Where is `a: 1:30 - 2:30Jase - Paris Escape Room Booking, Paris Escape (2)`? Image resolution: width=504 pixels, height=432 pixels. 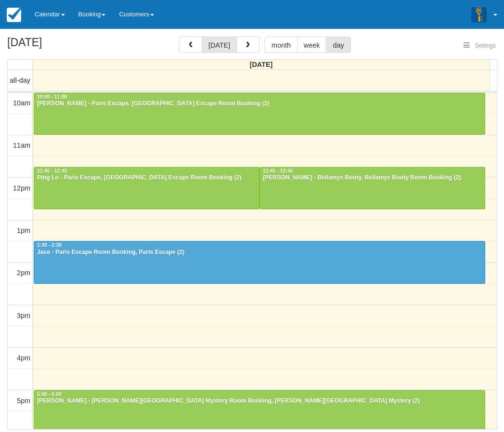
a: 1:30 - 2:30Jase - Paris Escape Room Booking, Paris Escape (2) is located at coordinates (260, 262).